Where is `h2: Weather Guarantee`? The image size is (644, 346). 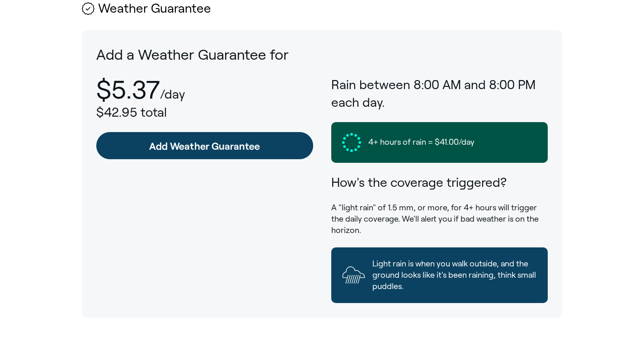 h2: Weather Guarantee is located at coordinates (322, 8).